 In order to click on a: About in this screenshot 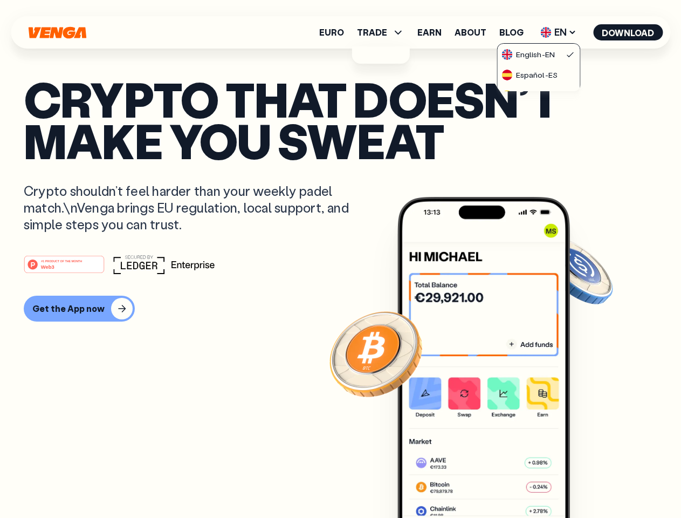, I will do `click(470, 32)`.